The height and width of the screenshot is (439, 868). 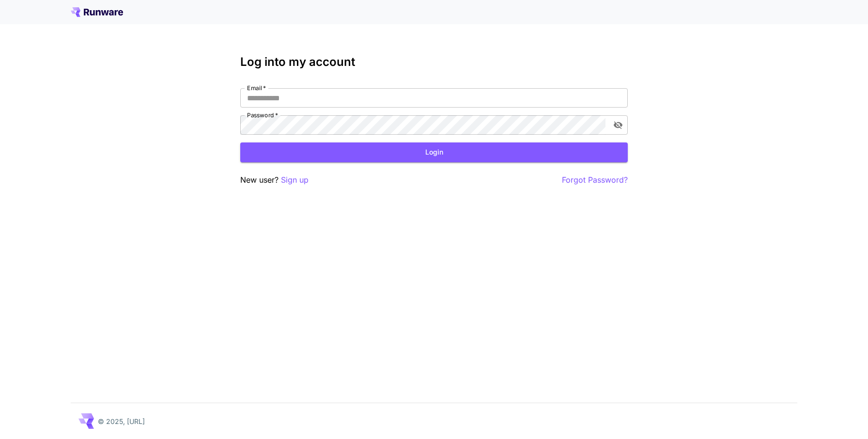 I want to click on p: New user?, so click(x=274, y=179).